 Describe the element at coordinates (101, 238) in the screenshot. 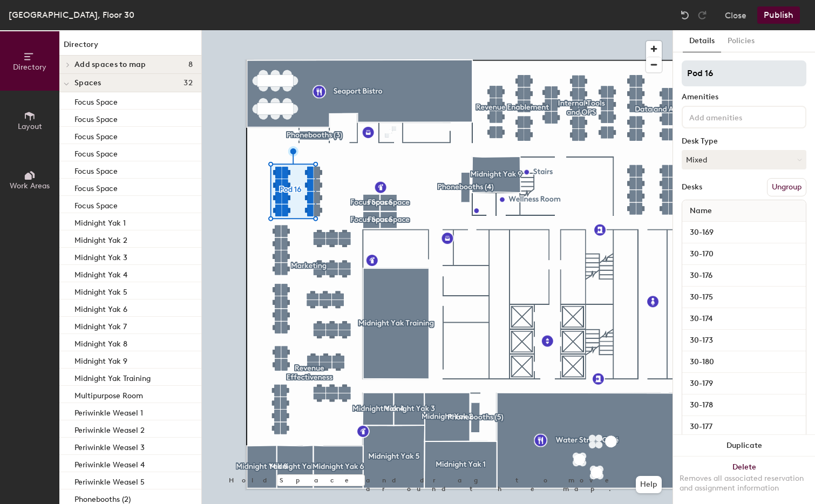

I see `p: Midnight Yak 2` at that location.